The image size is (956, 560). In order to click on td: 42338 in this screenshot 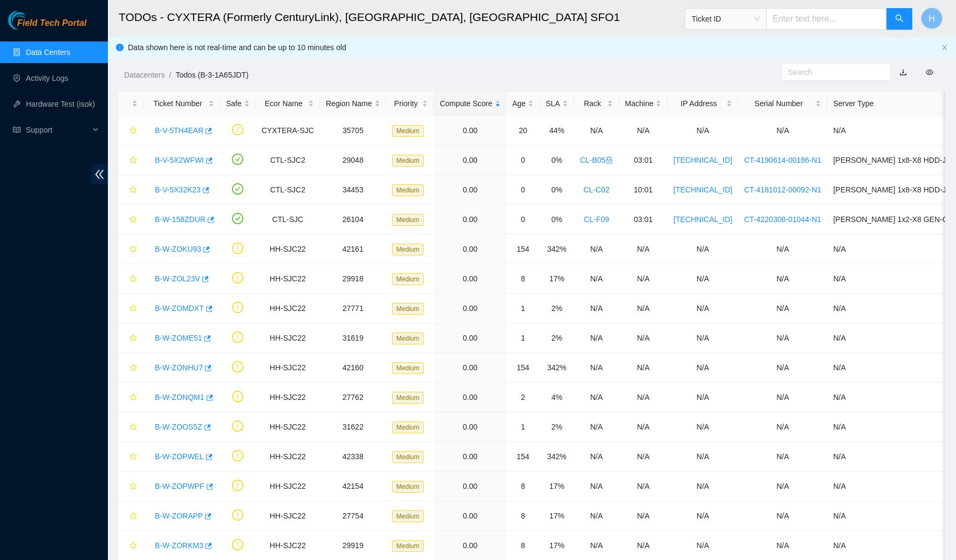, I will do `click(353, 457)`.